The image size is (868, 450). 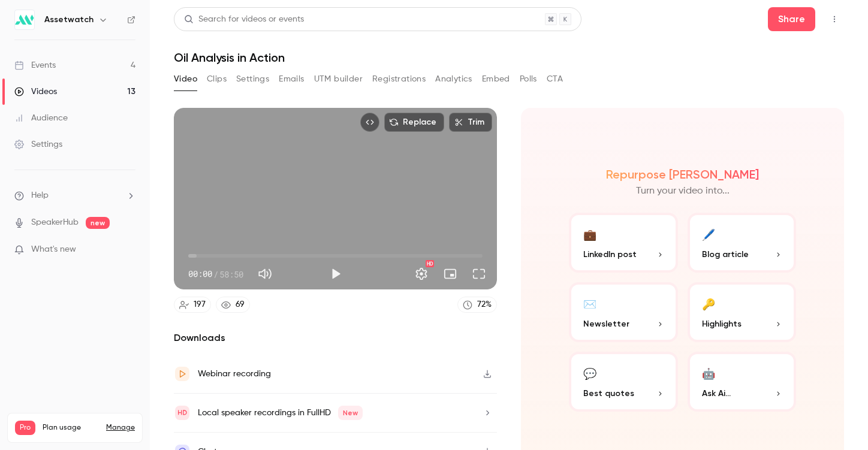 What do you see at coordinates (742, 243) in the screenshot?
I see `button: 🖊️Blog article` at bounding box center [742, 243].